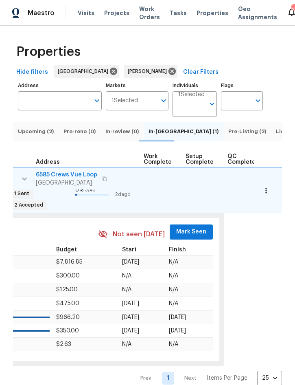 The width and height of the screenshot is (295, 385). What do you see at coordinates (68, 303) in the screenshot?
I see `span: $475.00` at bounding box center [68, 303].